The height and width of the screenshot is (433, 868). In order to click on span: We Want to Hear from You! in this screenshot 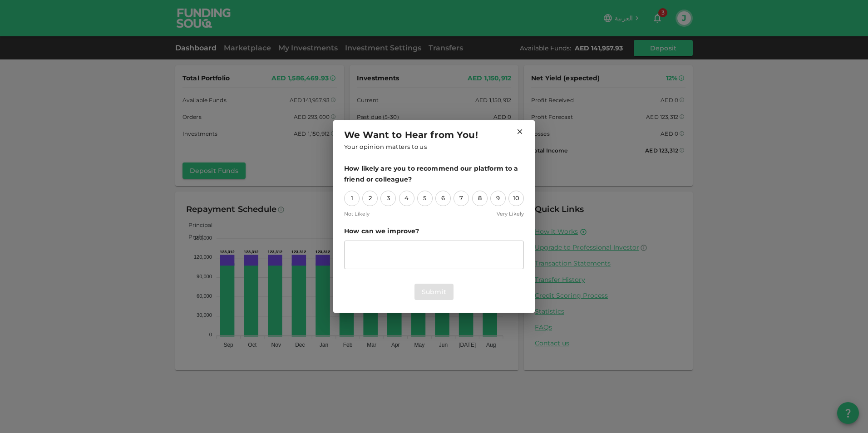, I will do `click(411, 135)`.